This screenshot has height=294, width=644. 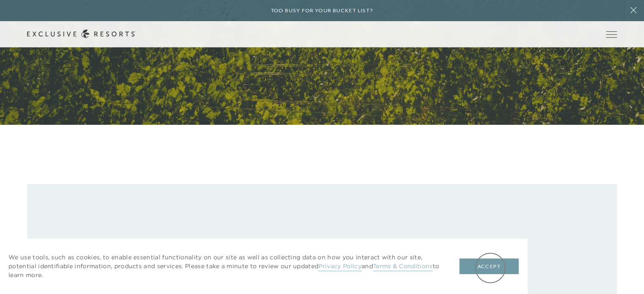 I want to click on a: Terms & Conditions, so click(x=403, y=267).